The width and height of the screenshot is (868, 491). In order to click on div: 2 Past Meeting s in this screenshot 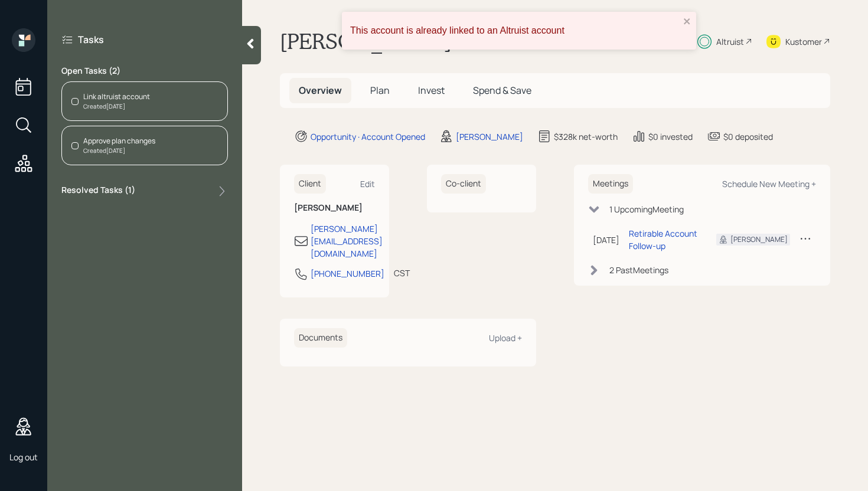, I will do `click(639, 270)`.